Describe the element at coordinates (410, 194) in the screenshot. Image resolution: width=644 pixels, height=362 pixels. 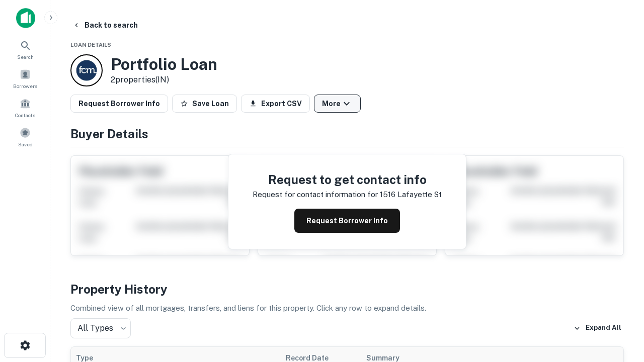
I see `p: 1516 lafayette st` at that location.